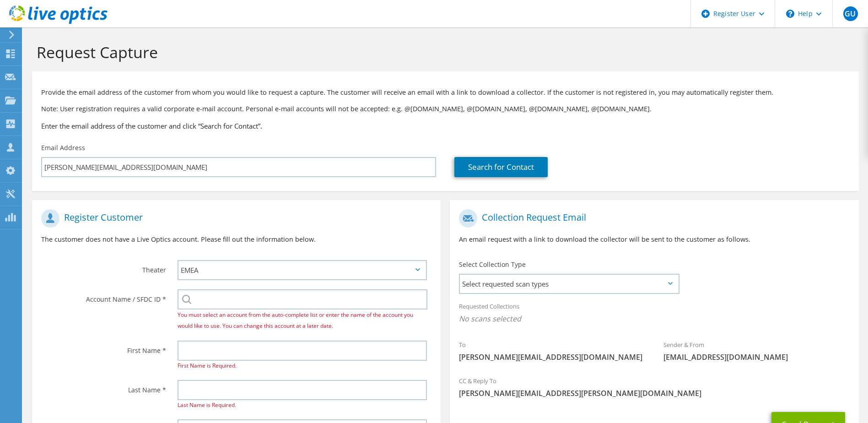  Describe the element at coordinates (568, 283) in the screenshot. I see `span: Select requested scan types` at that location.